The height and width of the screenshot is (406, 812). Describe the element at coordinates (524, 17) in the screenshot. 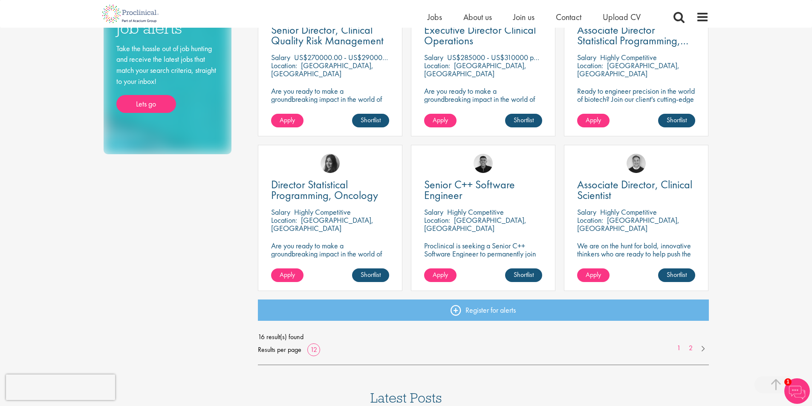

I see `a: Join us` at that location.